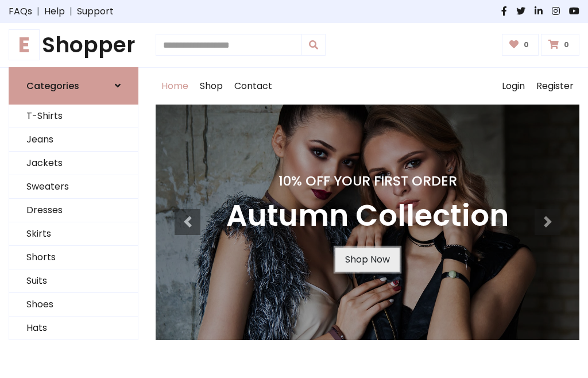 This screenshot has height=378, width=588. What do you see at coordinates (368, 216) in the screenshot?
I see `h3: Autumn Collection` at bounding box center [368, 216].